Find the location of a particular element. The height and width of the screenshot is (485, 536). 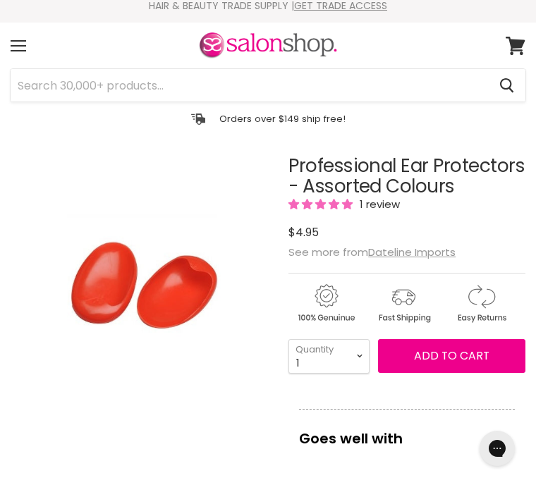

span: 5.00 stars is located at coordinates (322, 204).